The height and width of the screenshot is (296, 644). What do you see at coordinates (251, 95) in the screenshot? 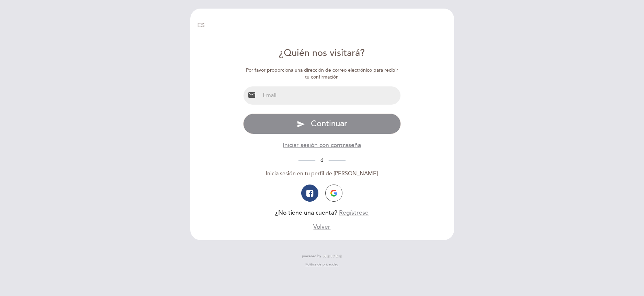
I see `i: email` at bounding box center [251, 95].